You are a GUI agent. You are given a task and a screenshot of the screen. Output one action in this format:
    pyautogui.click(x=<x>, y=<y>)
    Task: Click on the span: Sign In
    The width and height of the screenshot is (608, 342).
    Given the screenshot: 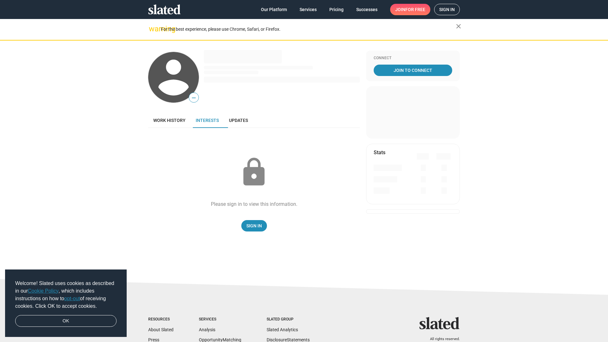 What is the action you would take?
    pyautogui.click(x=254, y=226)
    